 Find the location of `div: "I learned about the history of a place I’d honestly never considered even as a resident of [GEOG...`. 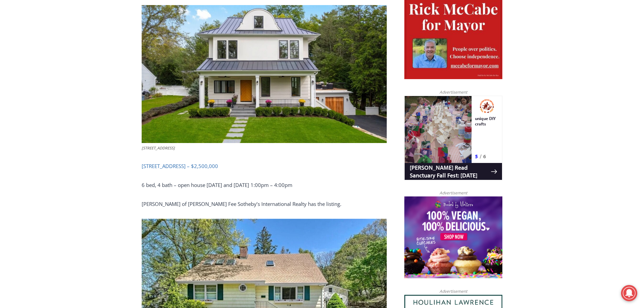

div: "I learned about the history of a place I’d honestly never considered even as a resident of [GEOG... is located at coordinates (245, 33).